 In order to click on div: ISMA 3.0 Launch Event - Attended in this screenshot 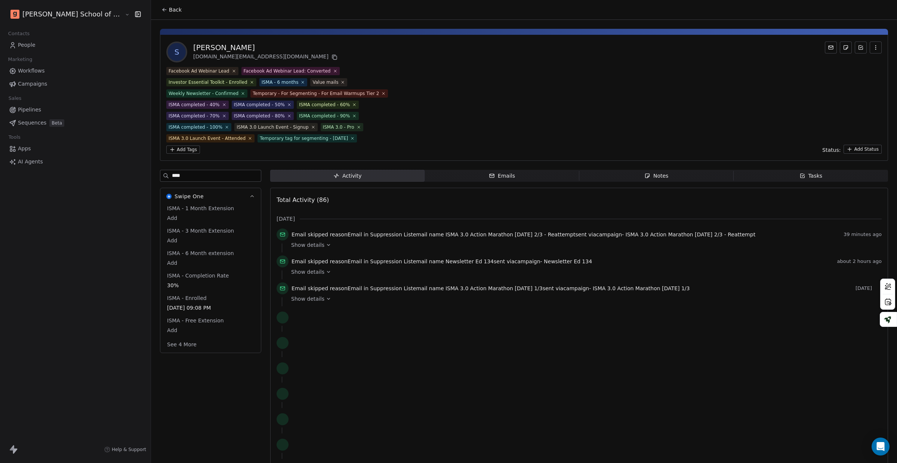, I will do `click(207, 138)`.